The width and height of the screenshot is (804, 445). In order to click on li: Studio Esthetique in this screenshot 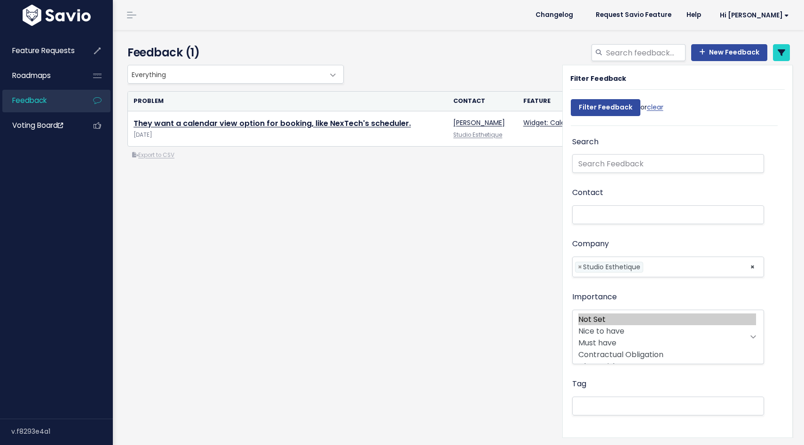, I will do `click(609, 267)`.